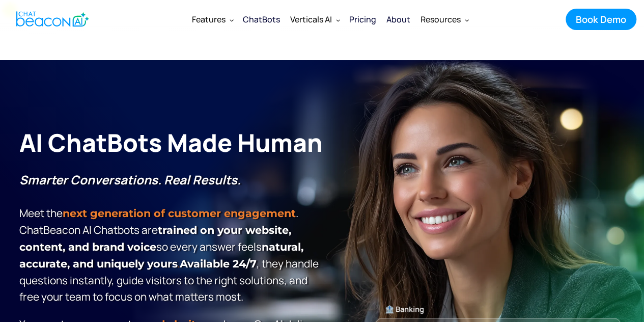 The height and width of the screenshot is (322, 644). What do you see at coordinates (155, 239) in the screenshot?
I see `strong: trained on your website, content, and brand voice` at bounding box center [155, 239].